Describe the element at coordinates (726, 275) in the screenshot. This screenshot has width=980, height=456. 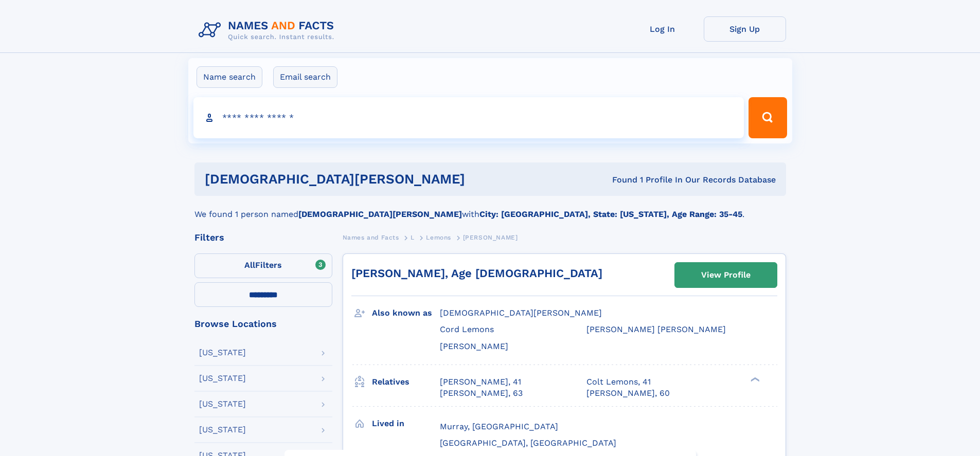
I see `div: View Profile` at that location.